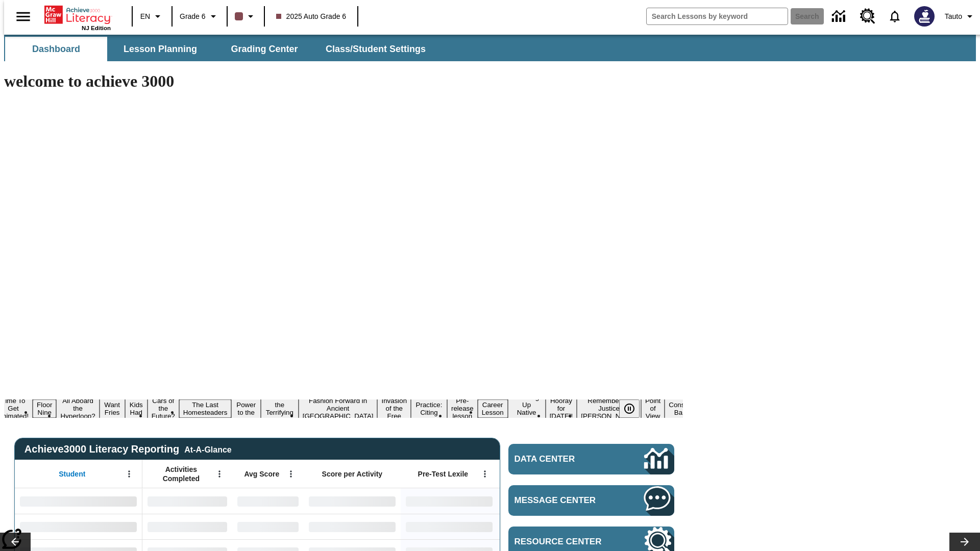 The width and height of the screenshot is (980, 551). I want to click on button: Slide 4 Do You Want Fries With That?, so click(112, 409).